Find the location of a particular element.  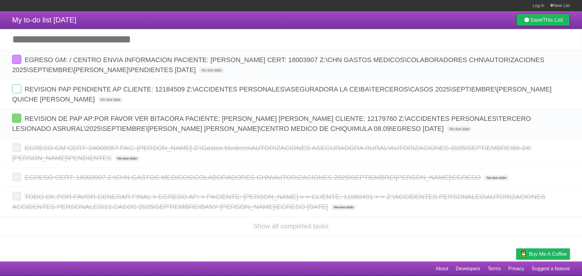

a: Show all completed tasks is located at coordinates (291, 226).